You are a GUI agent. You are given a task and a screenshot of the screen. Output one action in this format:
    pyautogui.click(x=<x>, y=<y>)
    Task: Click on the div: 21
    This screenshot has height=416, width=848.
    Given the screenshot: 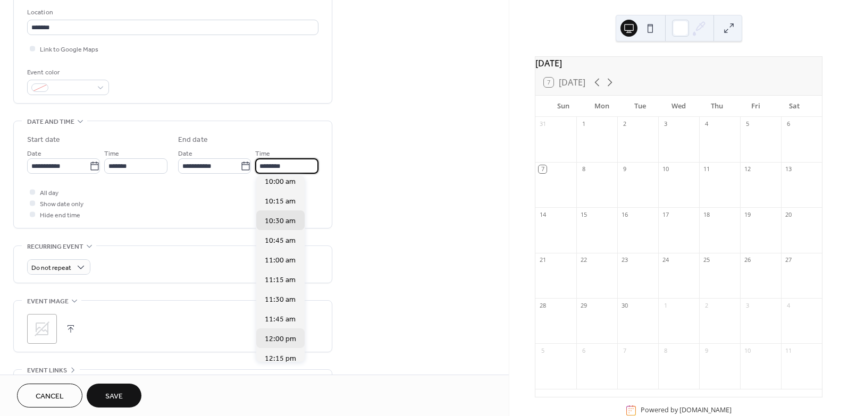 What is the action you would take?
    pyautogui.click(x=542, y=260)
    